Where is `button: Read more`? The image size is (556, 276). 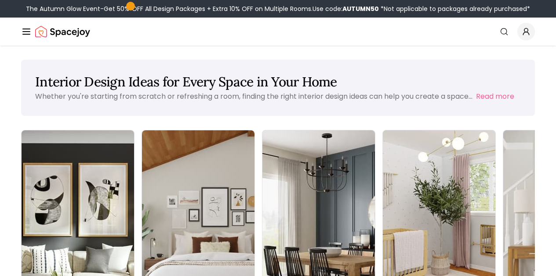
button: Read more is located at coordinates (495, 97).